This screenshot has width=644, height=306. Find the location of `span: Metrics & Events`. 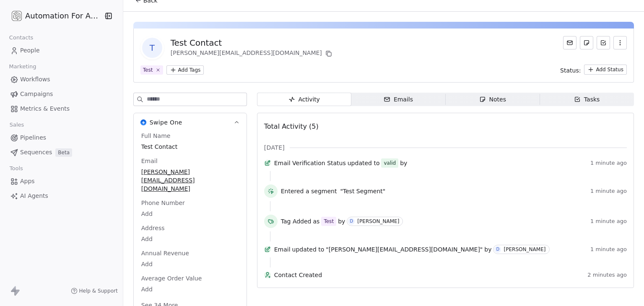

span: Metrics & Events is located at coordinates (45, 109).